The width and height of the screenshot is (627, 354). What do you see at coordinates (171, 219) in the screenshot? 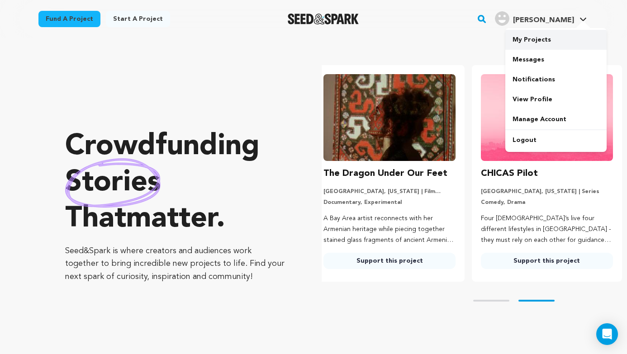
I see `span: matter` at bounding box center [171, 219].